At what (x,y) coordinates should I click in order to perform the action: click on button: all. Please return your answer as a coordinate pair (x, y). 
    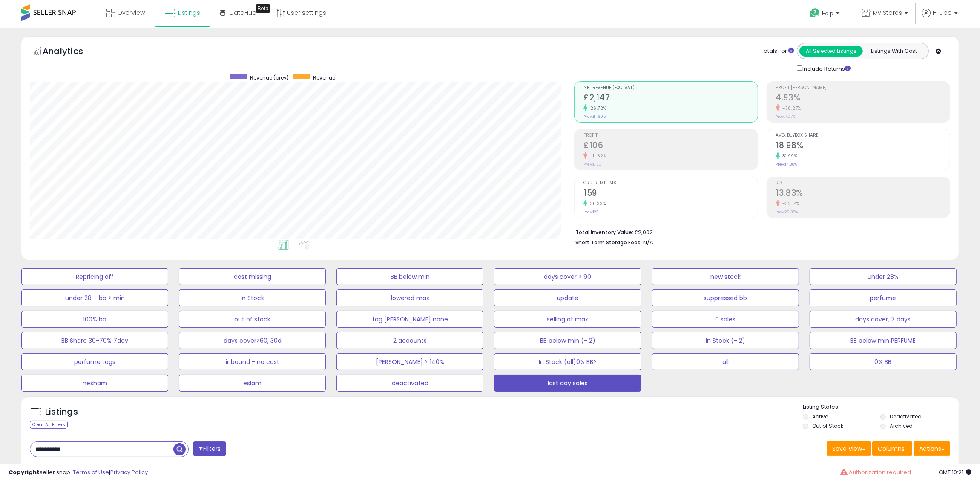
    Looking at the image, I should click on (725, 362).